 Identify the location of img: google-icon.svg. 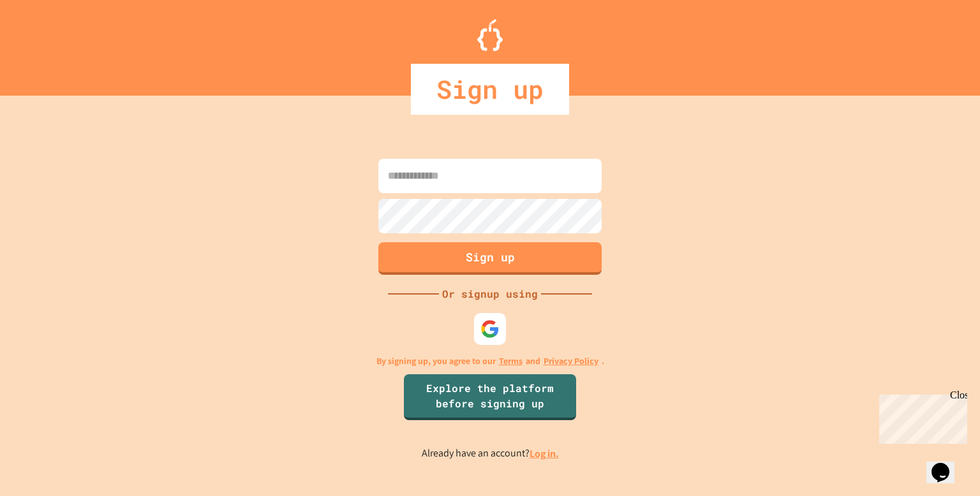
(490, 329).